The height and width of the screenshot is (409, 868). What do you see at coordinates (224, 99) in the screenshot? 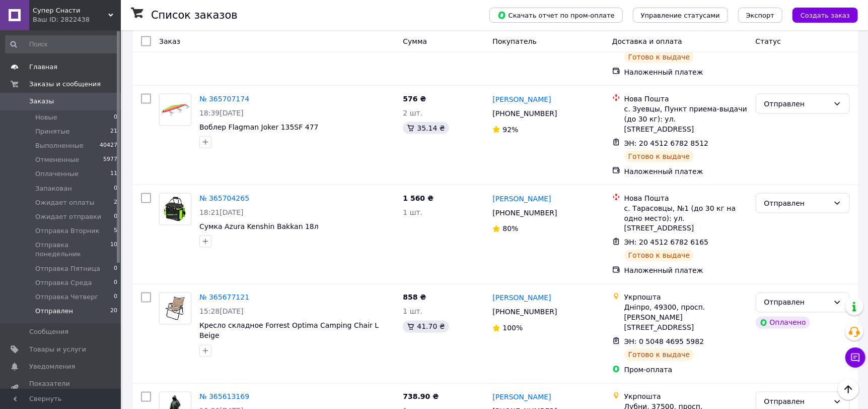
I see `a: № 365707174` at bounding box center [224, 99].